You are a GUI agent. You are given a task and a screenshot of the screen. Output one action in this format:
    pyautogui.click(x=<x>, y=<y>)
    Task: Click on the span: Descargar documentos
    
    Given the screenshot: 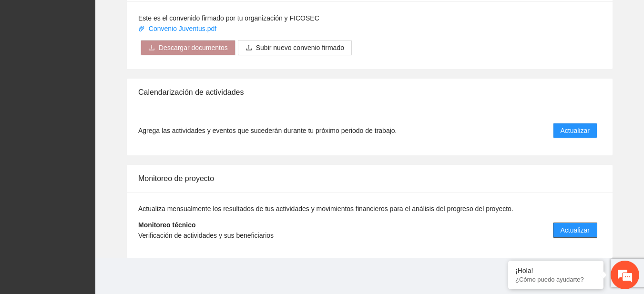 What is the action you would take?
    pyautogui.click(x=193, y=47)
    